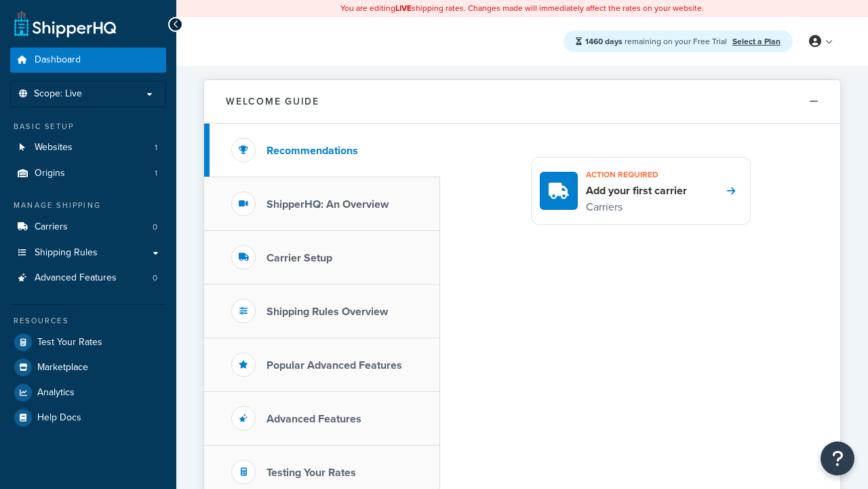 This screenshot has height=489, width=868. I want to click on a: Analytics, so click(88, 392).